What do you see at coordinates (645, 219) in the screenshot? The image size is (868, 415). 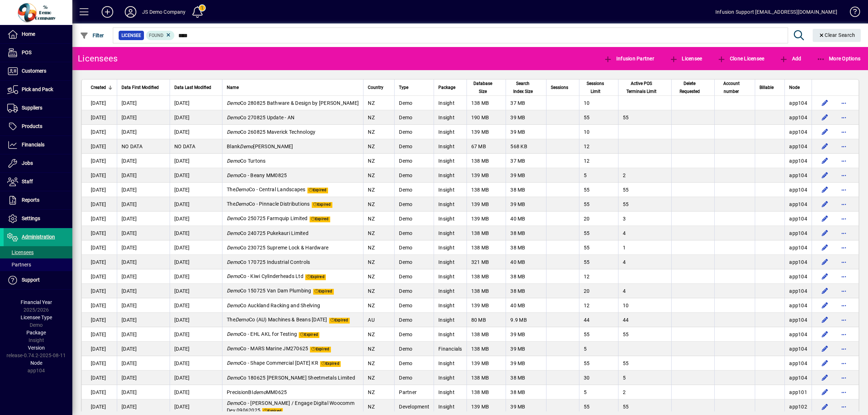 I see `td: 3` at bounding box center [645, 219].